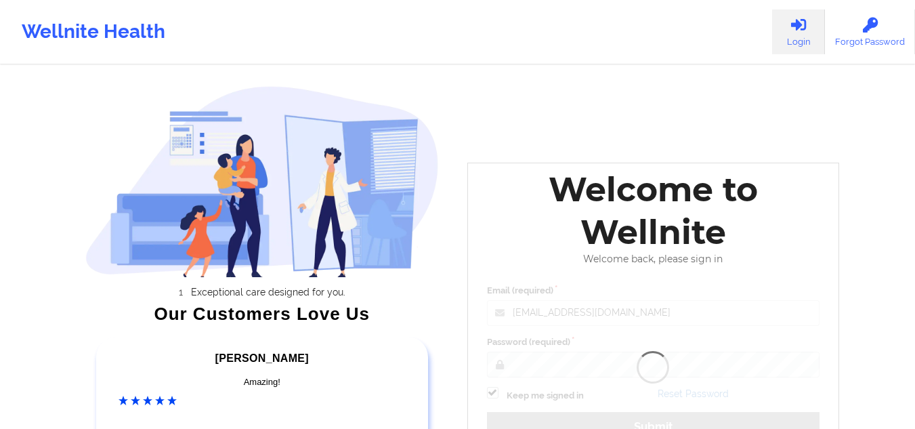 This screenshot has height=429, width=915. What do you see at coordinates (262, 382) in the screenshot?
I see `div: Amazing!` at bounding box center [262, 382].